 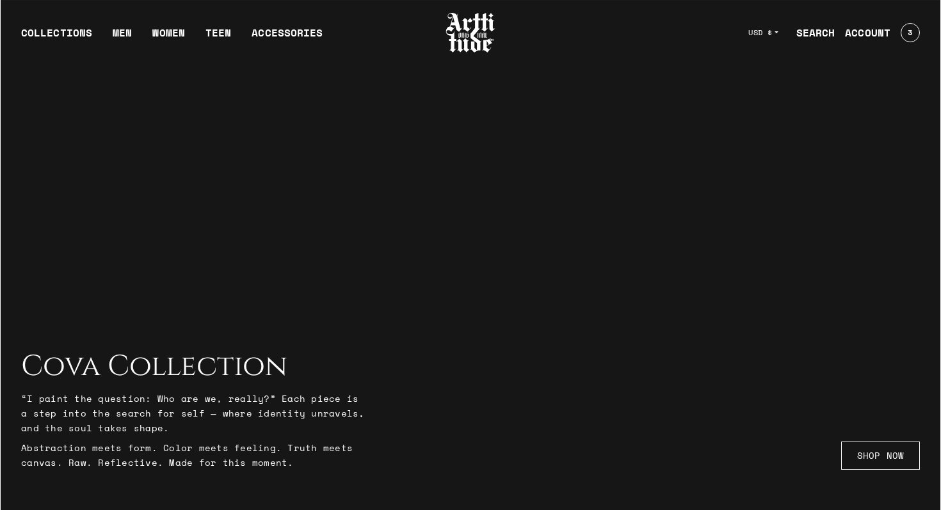 What do you see at coordinates (168, 38) in the screenshot?
I see `a: WOMEN` at bounding box center [168, 38].